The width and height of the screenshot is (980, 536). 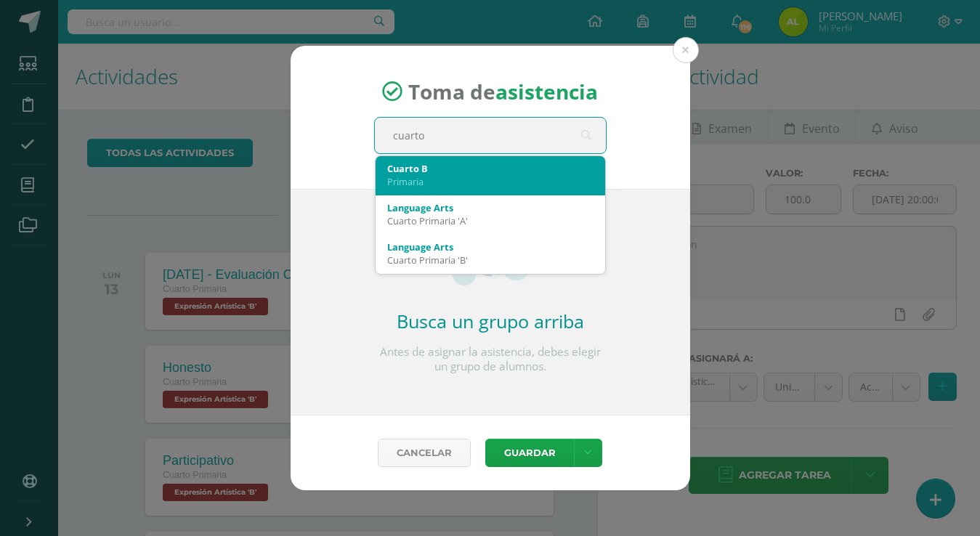 I want to click on div: Primaria, so click(x=491, y=182).